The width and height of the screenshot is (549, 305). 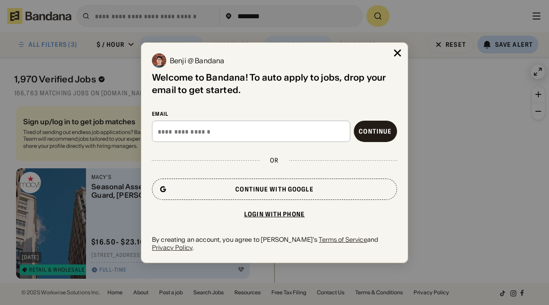 What do you see at coordinates (275, 83) in the screenshot?
I see `div: Welcome to Bandana! To auto apply to jobs, drop your email to get started.` at bounding box center [275, 83].